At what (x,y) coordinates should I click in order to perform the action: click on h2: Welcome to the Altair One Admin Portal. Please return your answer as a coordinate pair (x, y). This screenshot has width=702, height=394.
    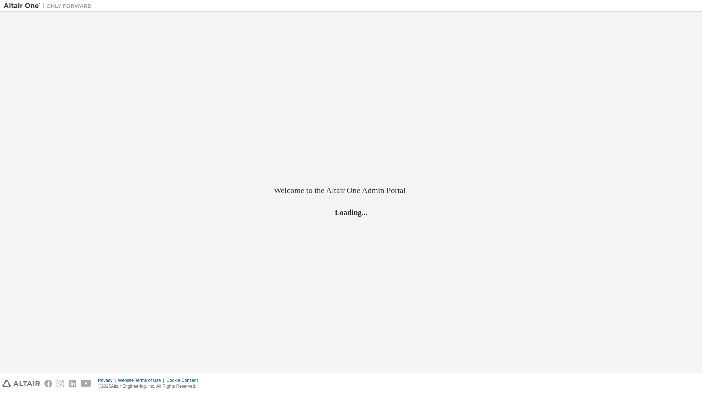
    Looking at the image, I should click on (351, 191).